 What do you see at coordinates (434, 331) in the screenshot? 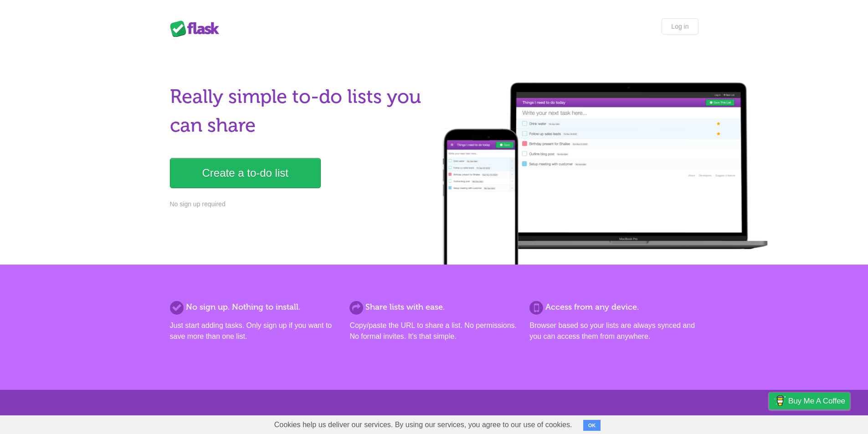
I see `p: Copy/paste the URL to share a list. No permissions. No formal invites. It's that simple.` at bounding box center [434, 331].